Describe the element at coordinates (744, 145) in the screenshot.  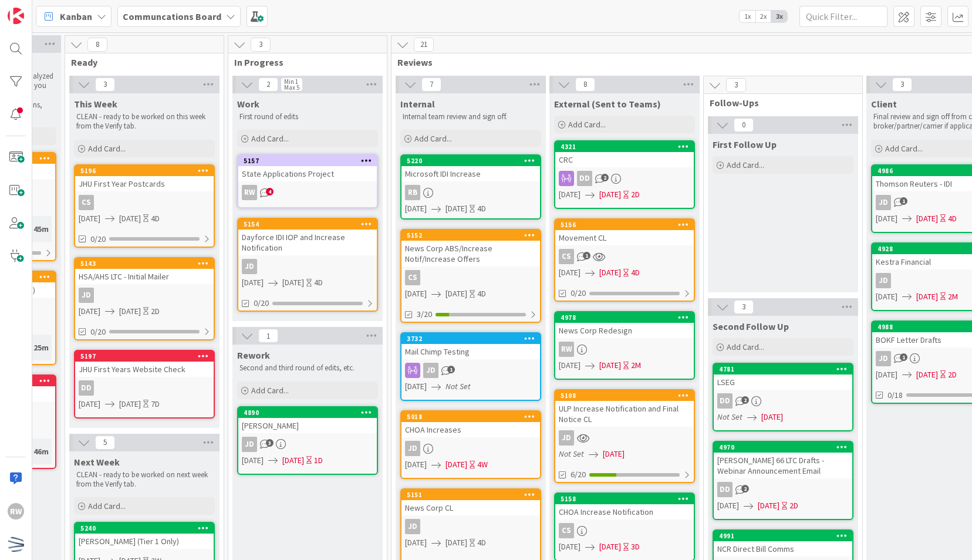
I see `span: First Follow Up` at that location.